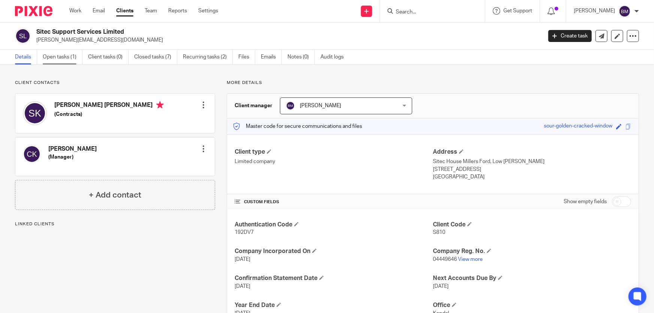  I want to click on span: 192DV7, so click(244, 233).